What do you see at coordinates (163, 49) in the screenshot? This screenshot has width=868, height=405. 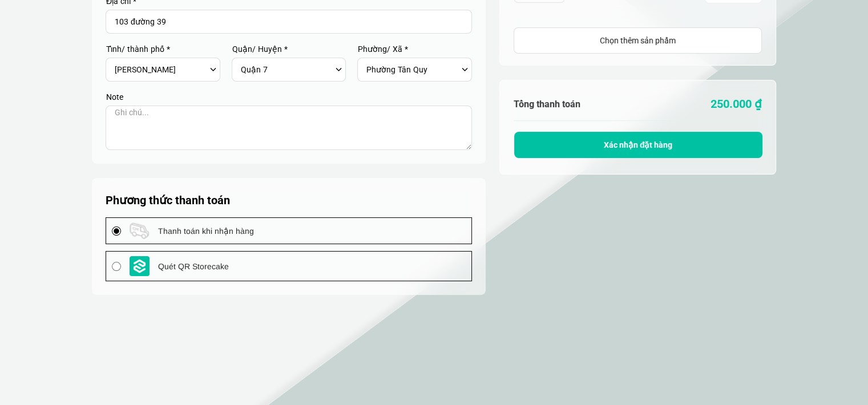 I see `label: Tỉnh/ thành phố *` at bounding box center [163, 49].